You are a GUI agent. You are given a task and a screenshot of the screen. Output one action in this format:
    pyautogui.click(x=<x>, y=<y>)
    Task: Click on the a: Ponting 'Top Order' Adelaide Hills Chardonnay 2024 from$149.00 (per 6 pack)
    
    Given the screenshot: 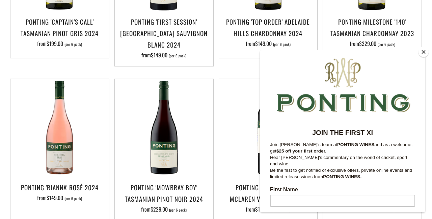 What is the action you would take?
    pyautogui.click(x=268, y=33)
    